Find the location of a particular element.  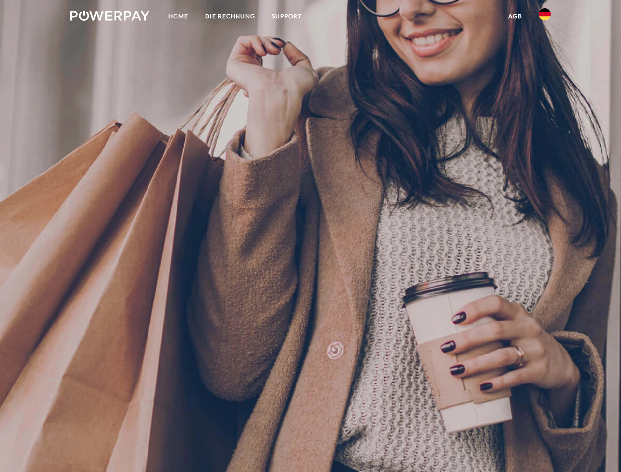

a: DIE RECHNUNG is located at coordinates (230, 16).